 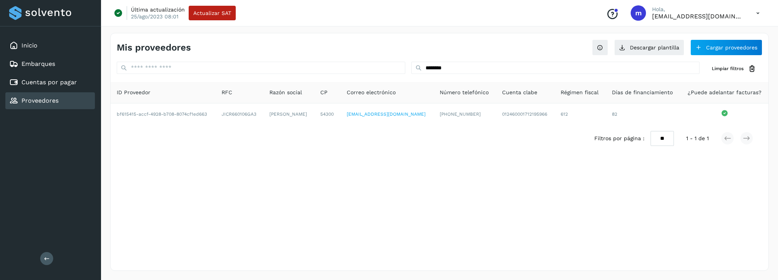 I want to click on span: Régimen fiscal, so click(x=580, y=92).